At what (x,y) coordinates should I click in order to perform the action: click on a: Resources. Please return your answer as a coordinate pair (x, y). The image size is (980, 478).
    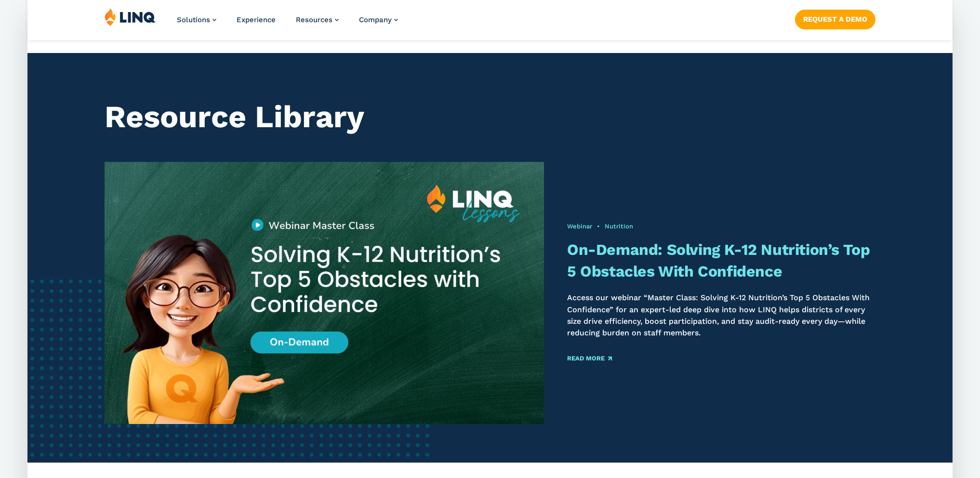
    Looking at the image, I should click on (317, 20).